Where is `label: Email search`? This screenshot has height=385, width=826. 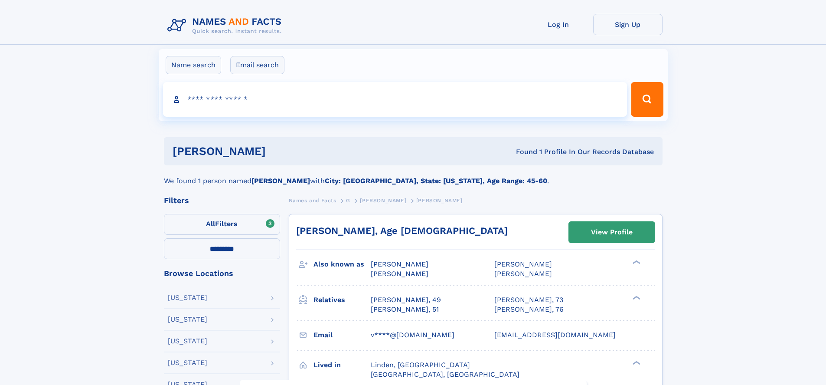
label: Email search is located at coordinates (257, 65).